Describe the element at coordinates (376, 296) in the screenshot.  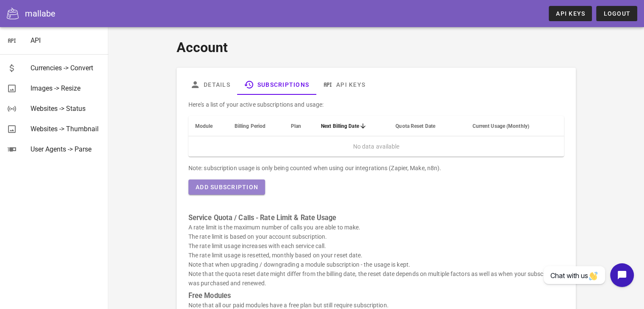
I see `h3: Free Modules` at that location.